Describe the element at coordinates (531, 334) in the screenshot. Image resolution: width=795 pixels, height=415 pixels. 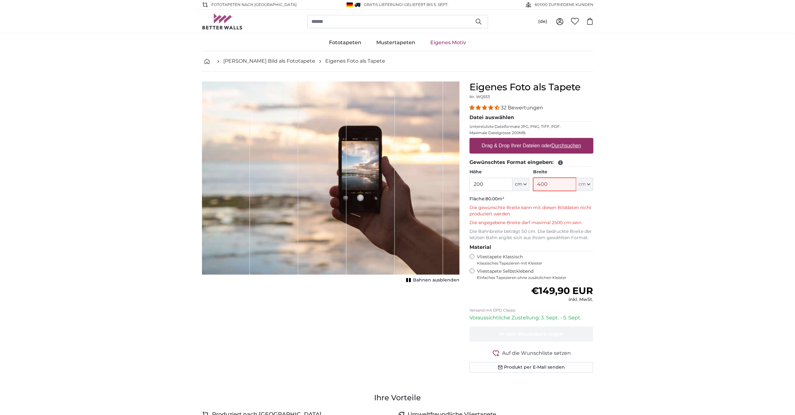
I see `button: In den Warenkorb legen` at that location.